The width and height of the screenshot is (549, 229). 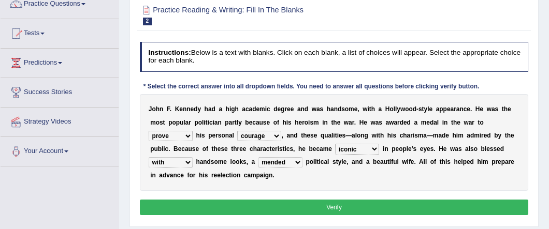 What do you see at coordinates (207, 149) in the screenshot?
I see `b: f` at bounding box center [207, 149].